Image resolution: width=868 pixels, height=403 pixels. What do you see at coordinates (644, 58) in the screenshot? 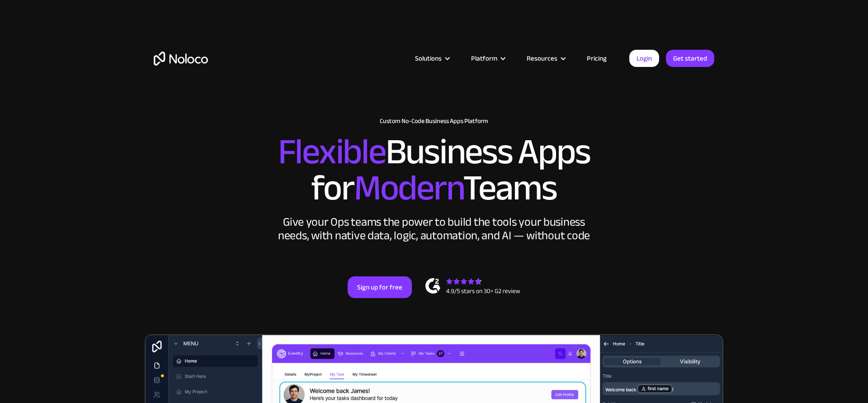
I see `a: Login` at bounding box center [644, 58].